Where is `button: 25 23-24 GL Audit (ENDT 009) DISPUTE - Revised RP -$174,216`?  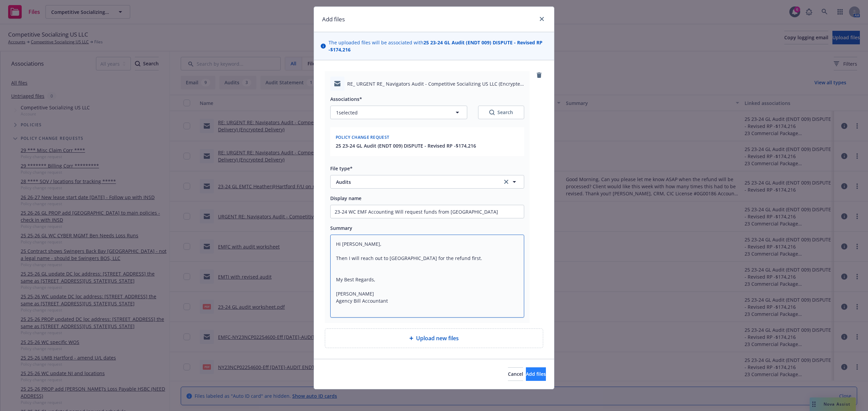
button: 25 23-24 GL Audit (ENDT 009) DISPUTE - Revised RP -$174,216 is located at coordinates (406, 146).